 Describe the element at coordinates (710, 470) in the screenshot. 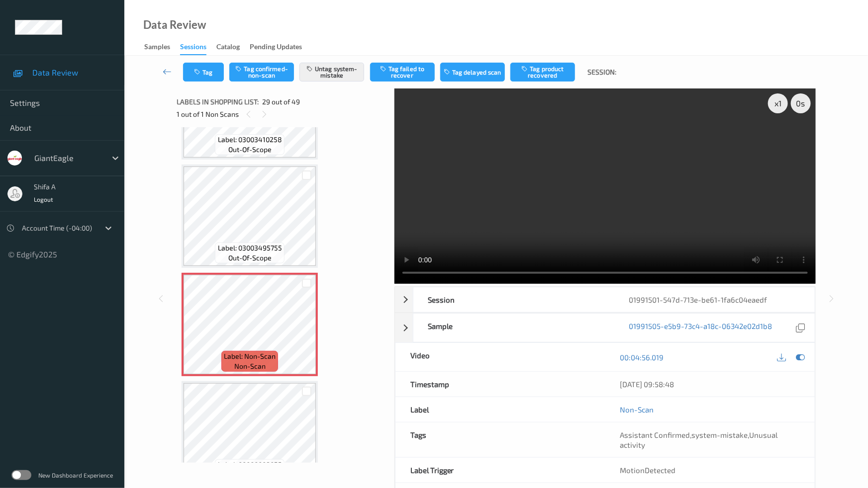

I see `div: MotionDetected` at that location.